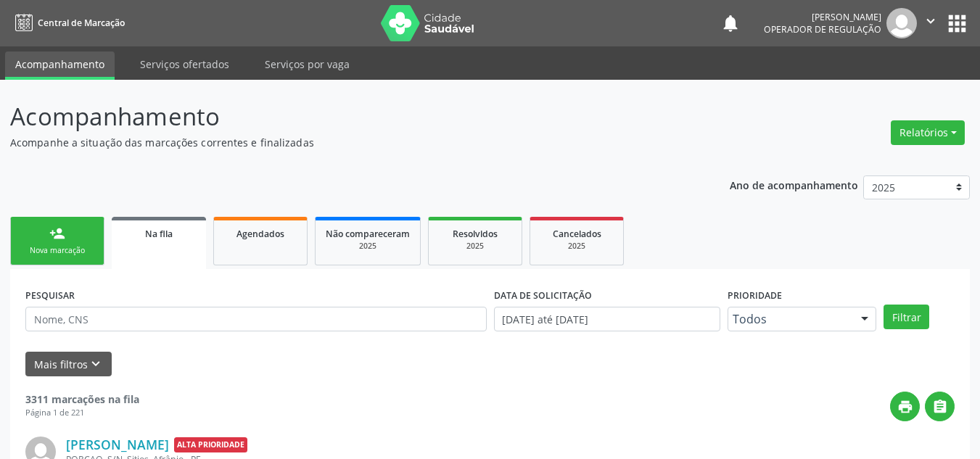  Describe the element at coordinates (60, 65) in the screenshot. I see `a: Acompanhamento` at that location.